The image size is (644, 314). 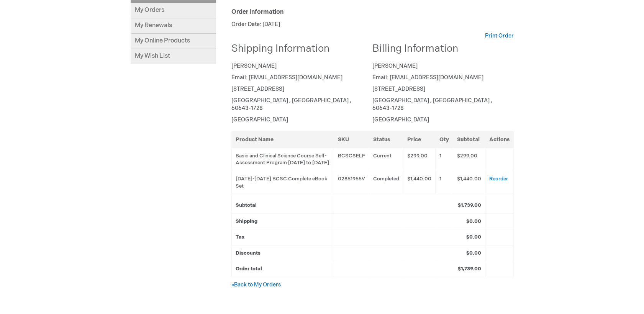 I want to click on th: Product Name, so click(x=282, y=139).